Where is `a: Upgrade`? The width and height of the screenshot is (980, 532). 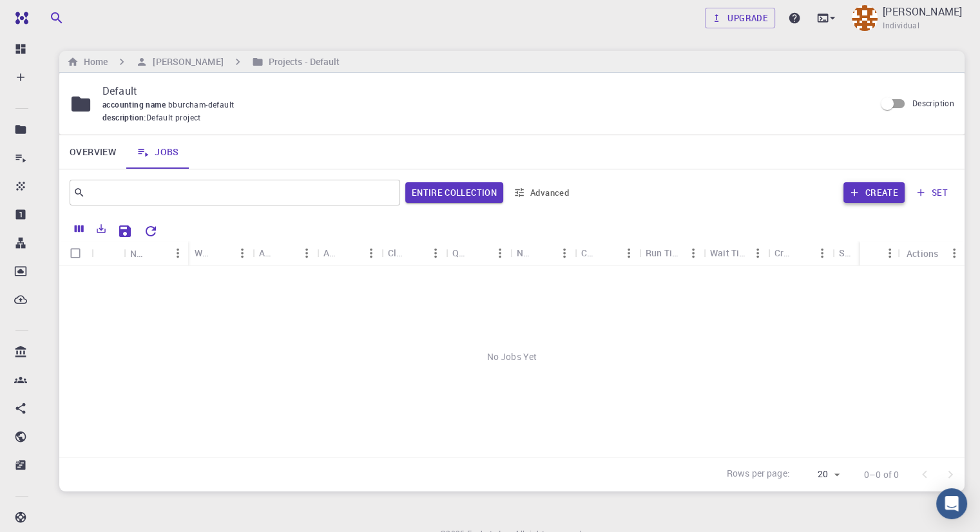
a: Upgrade is located at coordinates (739, 18).